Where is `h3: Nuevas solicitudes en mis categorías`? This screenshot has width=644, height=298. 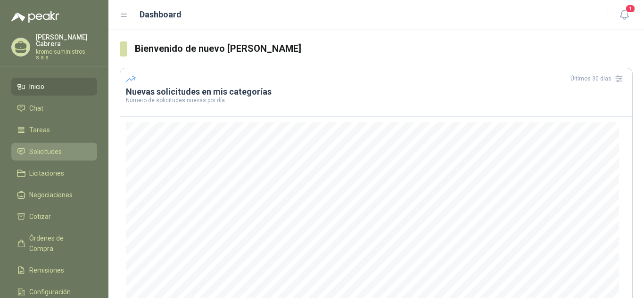
h3: Nuevas solicitudes en mis categorías is located at coordinates (376, 92).